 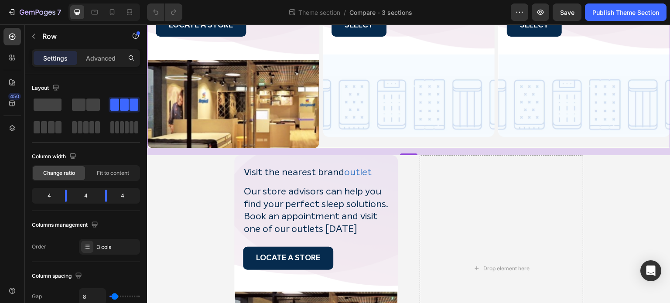 What do you see at coordinates (34, 12) in the screenshot?
I see `button: 7` at bounding box center [34, 12].